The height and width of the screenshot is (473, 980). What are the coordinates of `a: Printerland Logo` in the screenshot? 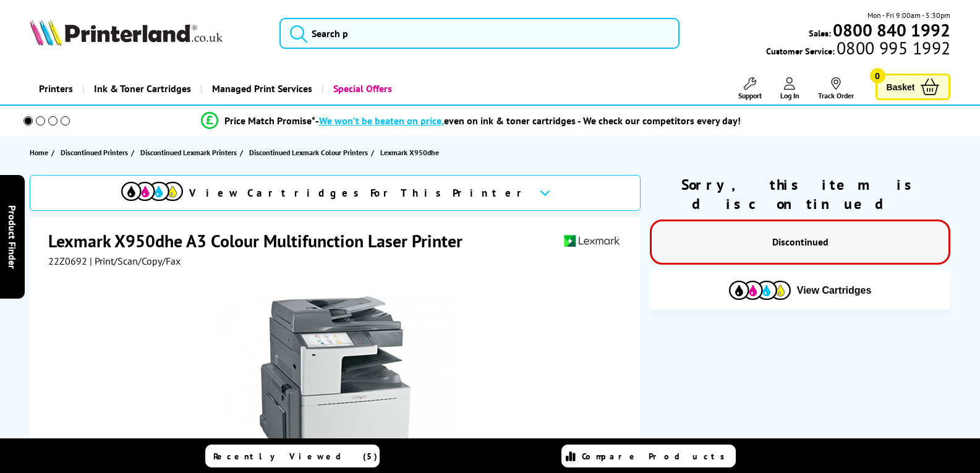 It's located at (147, 34).